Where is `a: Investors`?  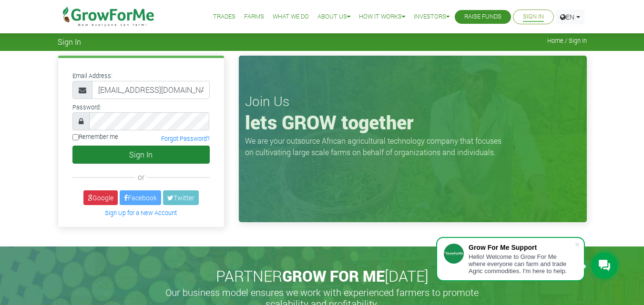
a: Investors is located at coordinates (431, 17).